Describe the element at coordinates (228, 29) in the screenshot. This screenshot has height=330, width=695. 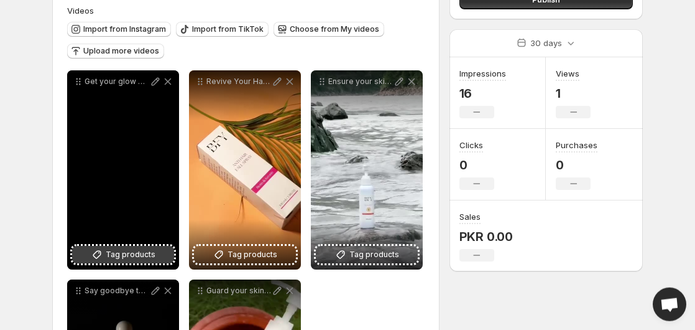
I see `span: Import from TikTok` at that location.